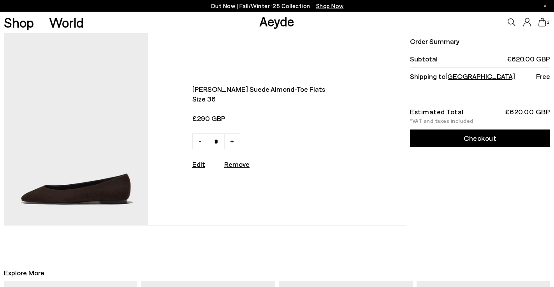 The height and width of the screenshot is (287, 554). Describe the element at coordinates (270, 99) in the screenshot. I see `span: Size 36` at that location.